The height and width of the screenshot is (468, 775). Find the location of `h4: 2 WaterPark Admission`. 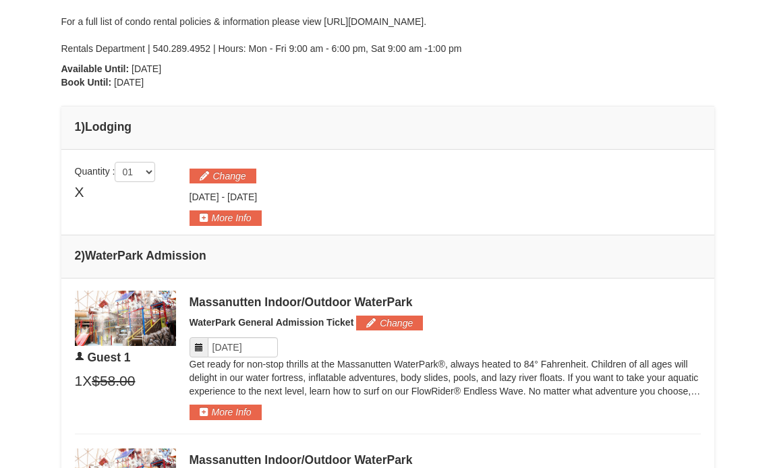

h4: 2 WaterPark Admission is located at coordinates (388, 256).